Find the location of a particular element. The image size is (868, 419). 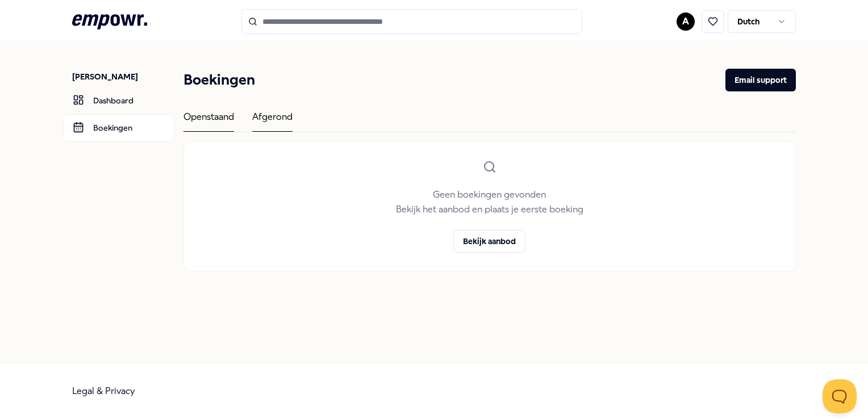

input: Search for products, categories or subcategories is located at coordinates (412, 21).